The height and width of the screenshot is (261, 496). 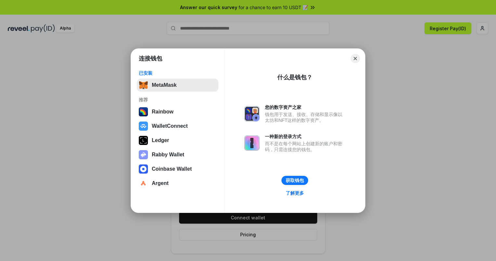 What do you see at coordinates (305, 117) in the screenshot?
I see `div: 钱包用于发送、接收、存储和显示像以太坊和NFT这样的数字资产。` at bounding box center [305, 117].